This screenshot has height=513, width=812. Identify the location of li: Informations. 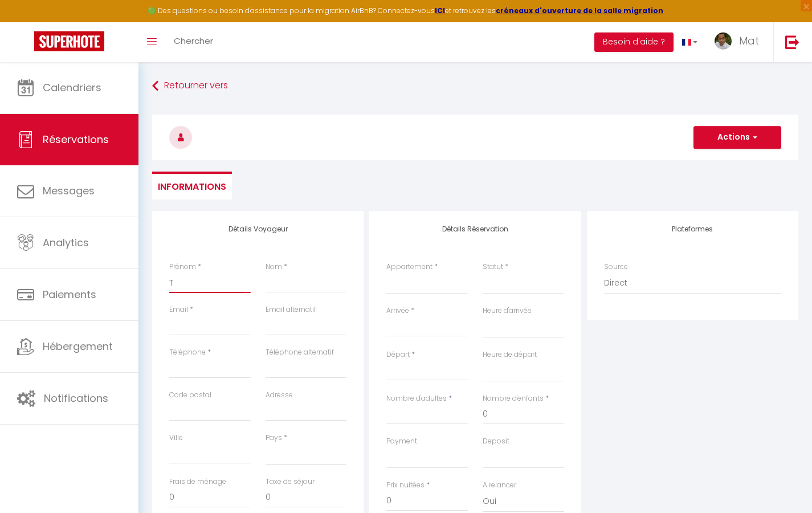
(192, 185).